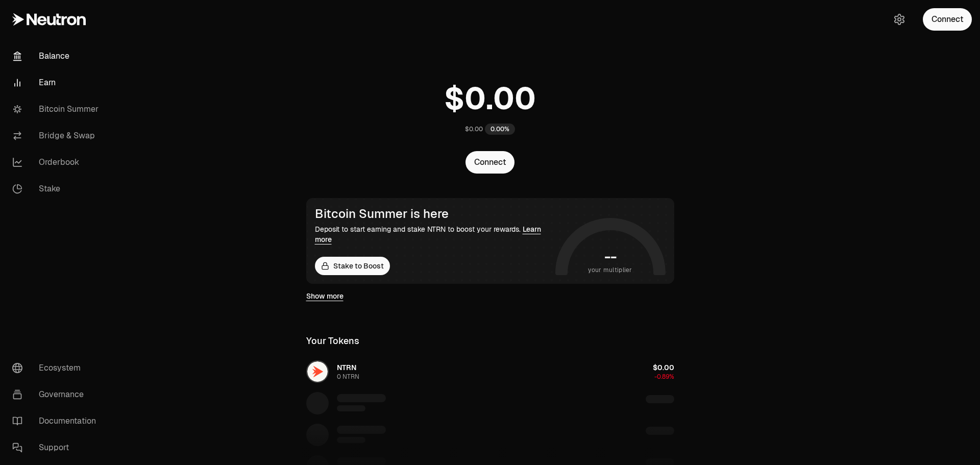 Image resolution: width=980 pixels, height=465 pixels. What do you see at coordinates (57, 56) in the screenshot?
I see `a: Balance` at bounding box center [57, 56].